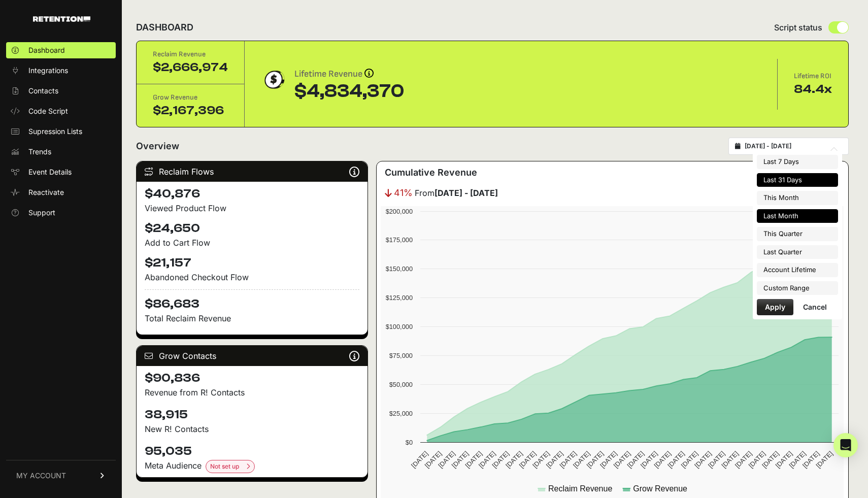  What do you see at coordinates (62, 18) in the screenshot?
I see `img: Retention.com` at bounding box center [62, 18].